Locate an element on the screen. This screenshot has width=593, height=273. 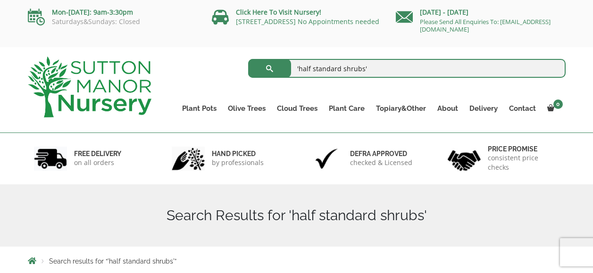
a: Click Here To Visit Nursery! is located at coordinates (278, 12).